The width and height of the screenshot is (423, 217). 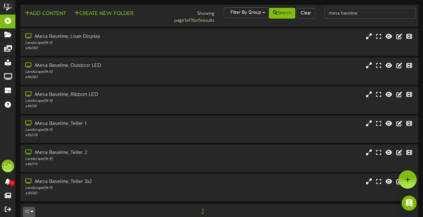 I want to click on span: 0, so click(x=12, y=183).